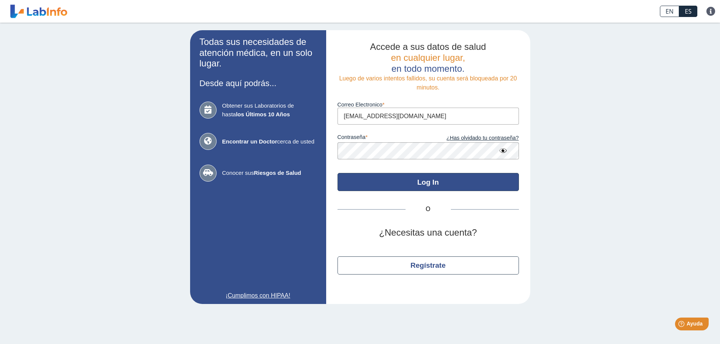 The image size is (720, 344). Describe the element at coordinates (428, 46) in the screenshot. I see `span: Accede a sus datos de salud` at that location.